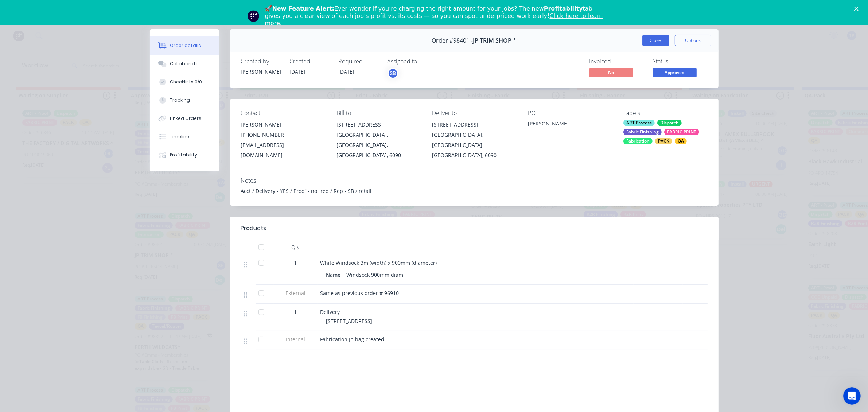 The width and height of the screenshot is (868, 412). What do you see at coordinates (680, 141) in the screenshot?
I see `div: QA` at bounding box center [680, 141].